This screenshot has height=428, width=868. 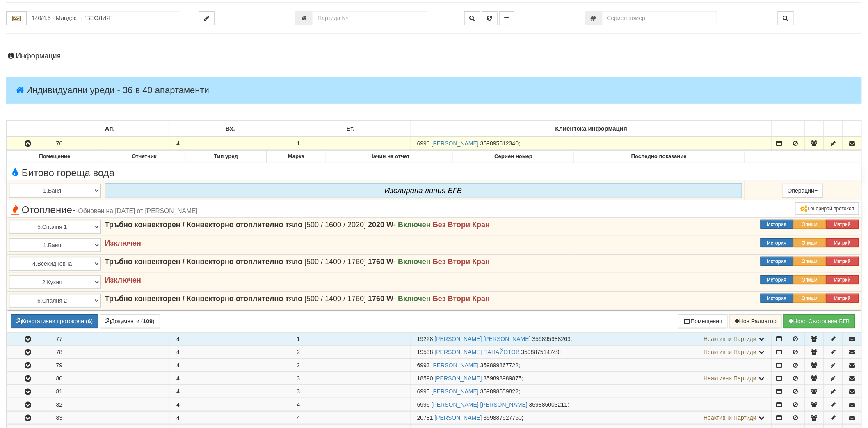 I want to click on th: Сериен номер, so click(x=514, y=157).